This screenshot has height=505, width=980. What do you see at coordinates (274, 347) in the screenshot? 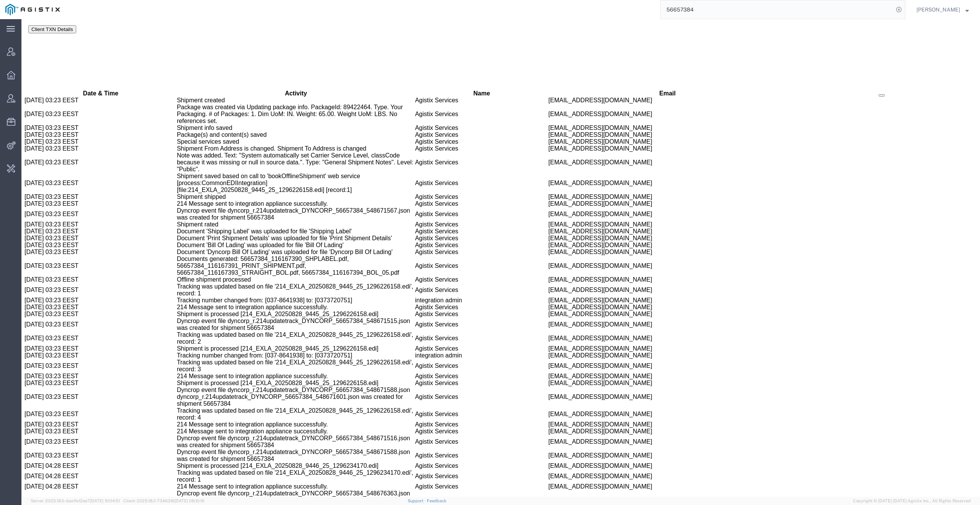
I see `td: Tracking was updated based on file '214_EXLA_20250828_9445_25_1296226158.edi', record: 3` at bounding box center [274, 347].